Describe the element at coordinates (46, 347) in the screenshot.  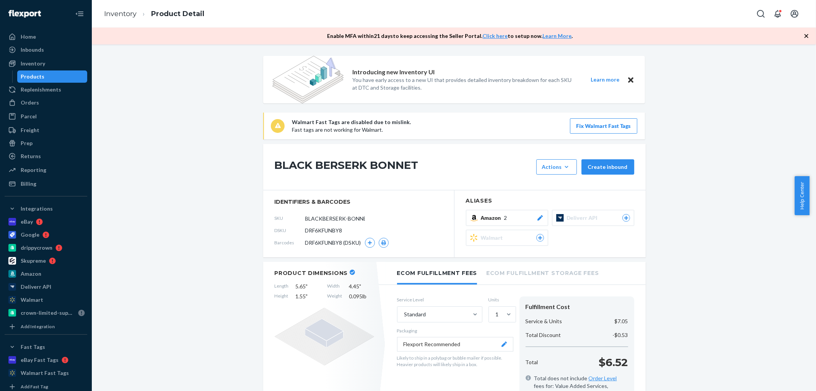
I see `button: Fast Tags` at that location.